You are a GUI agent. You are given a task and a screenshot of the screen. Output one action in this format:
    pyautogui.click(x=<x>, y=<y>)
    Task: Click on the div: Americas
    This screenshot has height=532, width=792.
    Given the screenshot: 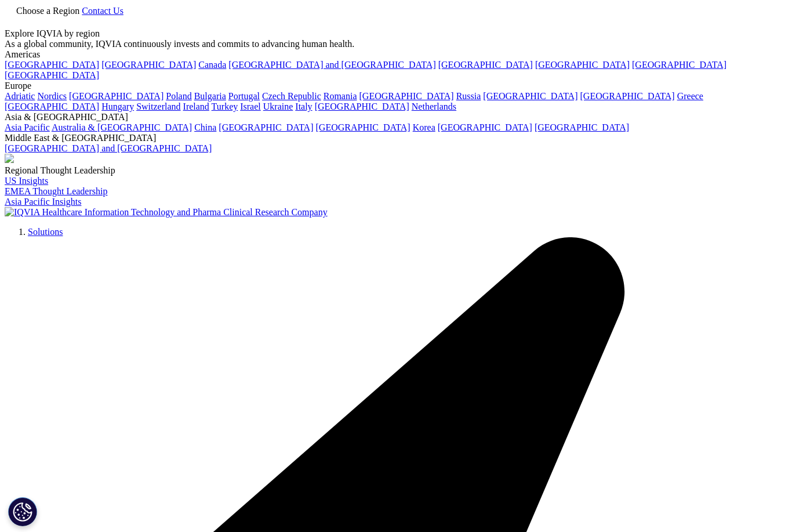 What is the action you would take?
    pyautogui.click(x=396, y=54)
    